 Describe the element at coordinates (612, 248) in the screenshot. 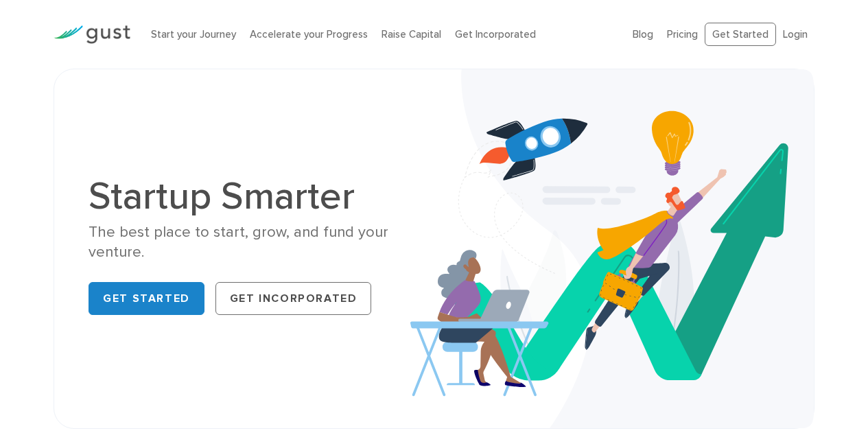

I see `img: Startup Smarter Hero` at that location.